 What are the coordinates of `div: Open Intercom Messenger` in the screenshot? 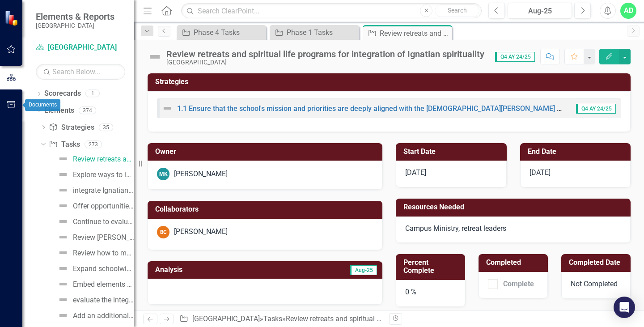 It's located at (624, 307).